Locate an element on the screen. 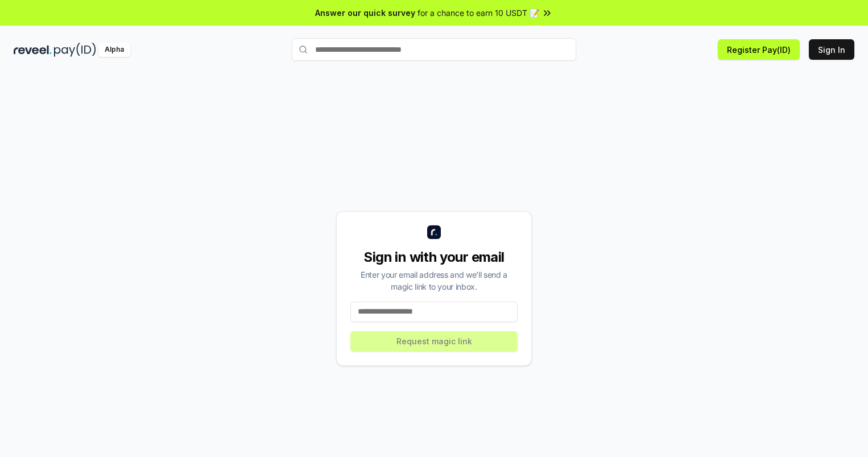 This screenshot has width=868, height=457. div: Sign in with your email is located at coordinates (434, 257).